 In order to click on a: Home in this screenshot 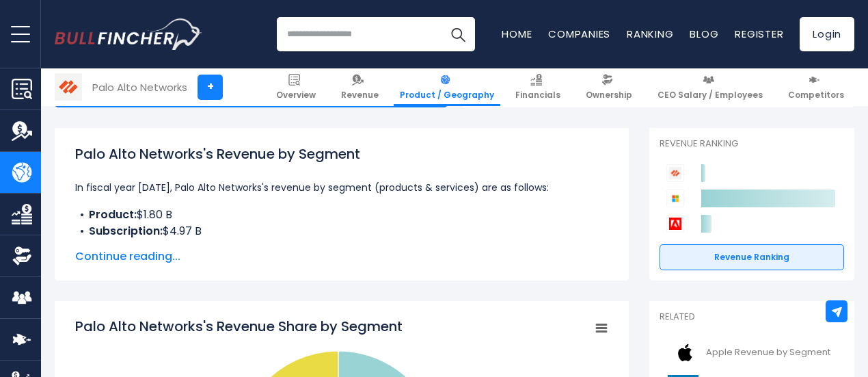, I will do `click(517, 34)`.